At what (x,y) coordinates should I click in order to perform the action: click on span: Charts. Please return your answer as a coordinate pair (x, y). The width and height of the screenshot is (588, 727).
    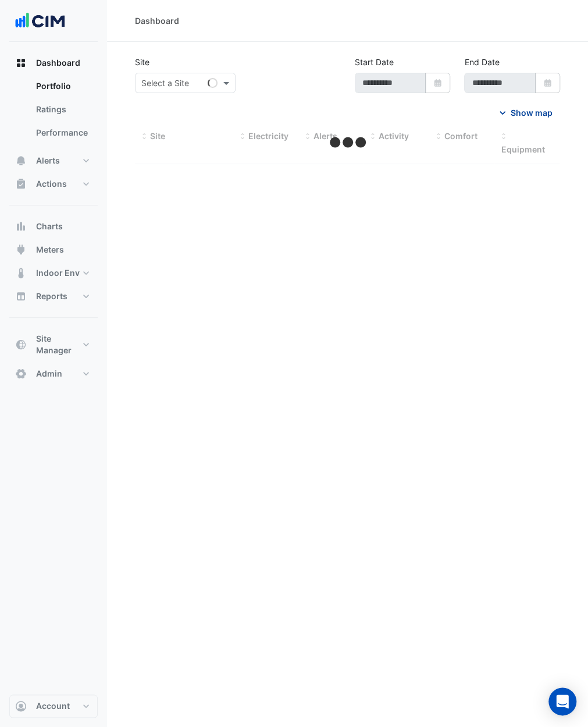
    Looking at the image, I should click on (49, 227).